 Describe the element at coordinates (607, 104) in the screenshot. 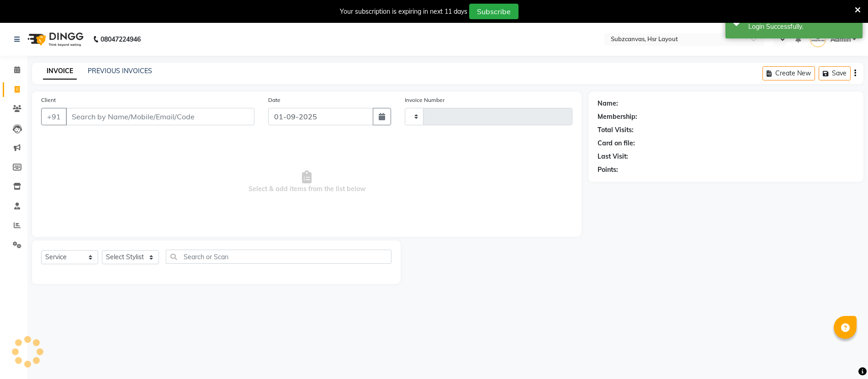

I see `div: Name:` at that location.